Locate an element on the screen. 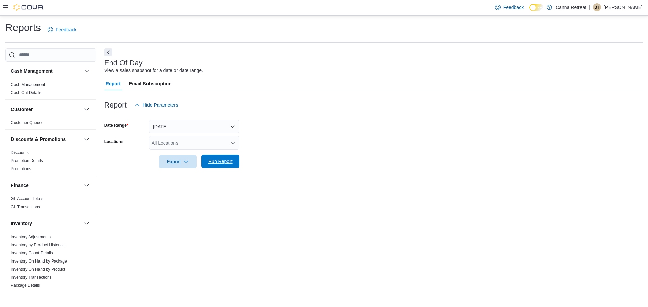 This screenshot has width=648, height=307. button: Run Report is located at coordinates (220, 162).